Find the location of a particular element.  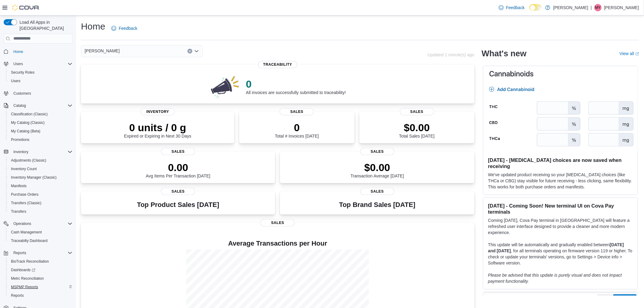

a: MSPMP Reports is located at coordinates (25, 287).